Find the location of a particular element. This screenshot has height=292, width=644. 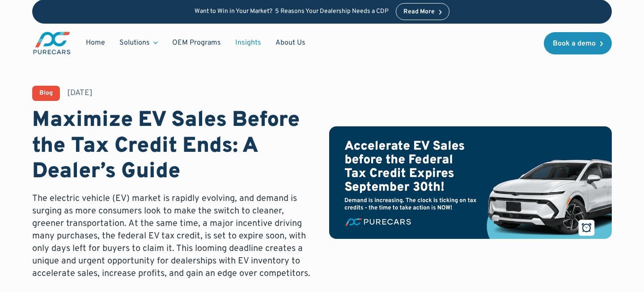

div: Read More is located at coordinates (419, 12).